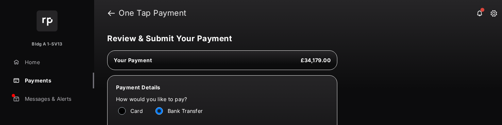 The height and width of the screenshot is (125, 502). I want to click on label: Bank Transfer, so click(185, 111).